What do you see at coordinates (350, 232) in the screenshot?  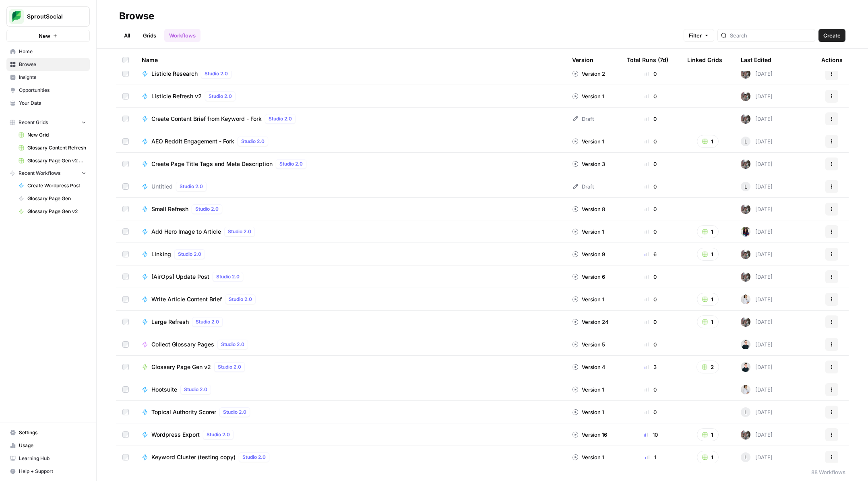 I see `a: Add Hero Image to ArticleStudio 2.0` at bounding box center [350, 232].